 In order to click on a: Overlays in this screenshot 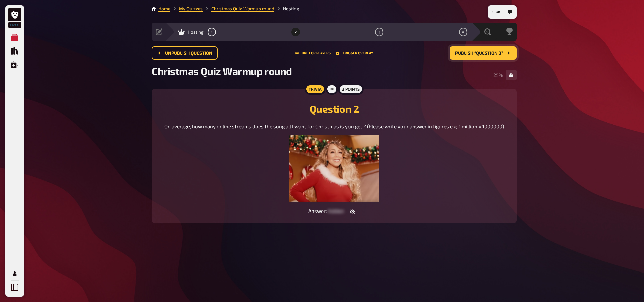, I will do `click(15, 65)`.